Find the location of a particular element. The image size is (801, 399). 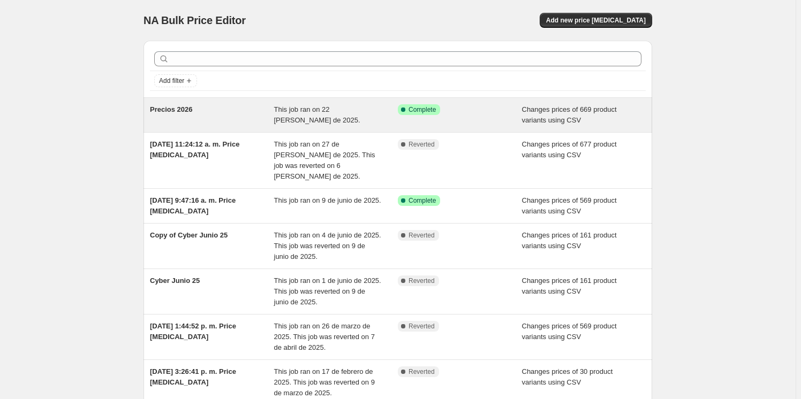

span: Changes prices of 677 product variants using CSV is located at coordinates (569, 149).